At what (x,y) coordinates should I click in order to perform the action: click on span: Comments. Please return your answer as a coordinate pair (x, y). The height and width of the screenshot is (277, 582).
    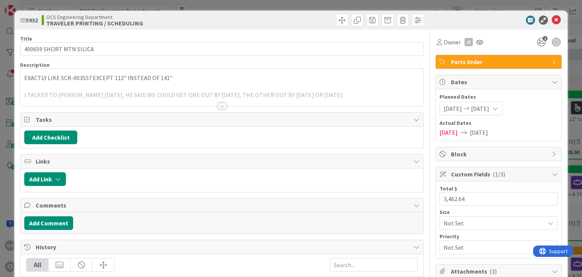
    Looking at the image, I should click on (222, 205).